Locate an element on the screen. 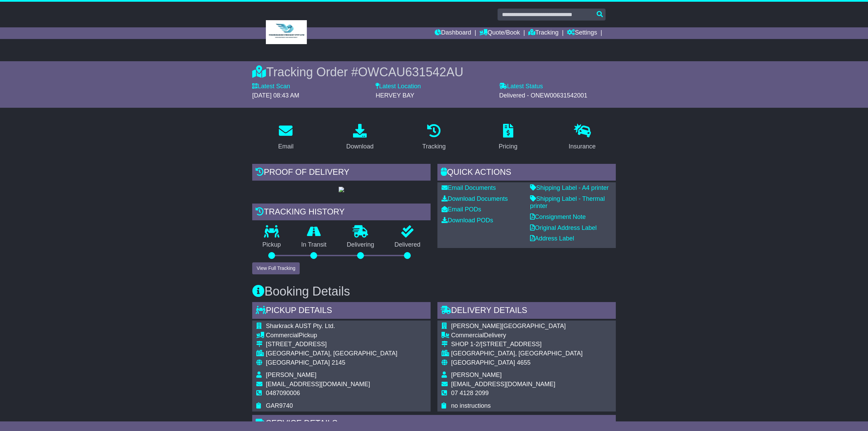 This screenshot has width=868, height=431. div: Pickup is located at coordinates (332, 335).